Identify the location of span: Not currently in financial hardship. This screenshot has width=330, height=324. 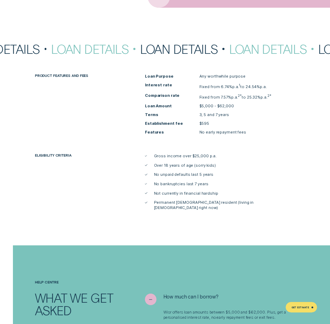
(186, 193).